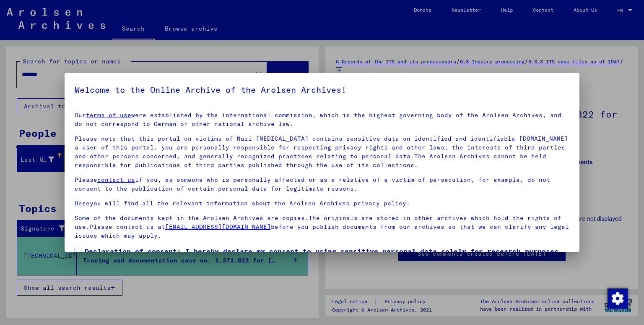 The image size is (644, 325). Describe the element at coordinates (322, 227) in the screenshot. I see `p: Some of the documents kept in the Arolsen Archives are copies.The originals are stored in other a...` at that location.